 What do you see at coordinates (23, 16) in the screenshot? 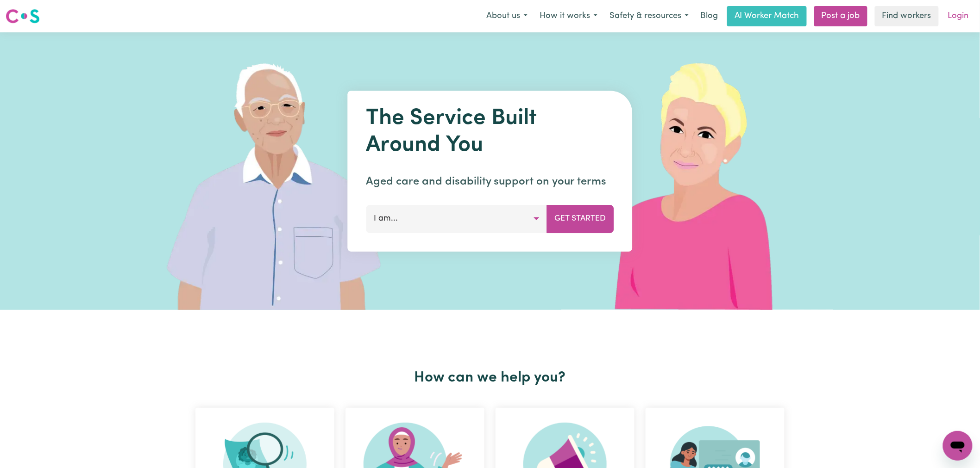
I see `a: Careseekers logo` at bounding box center [23, 16].